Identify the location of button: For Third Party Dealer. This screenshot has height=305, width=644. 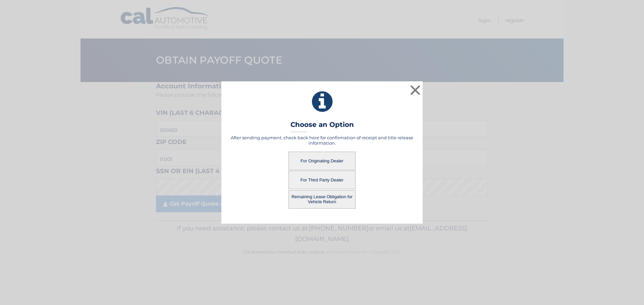
(322, 180).